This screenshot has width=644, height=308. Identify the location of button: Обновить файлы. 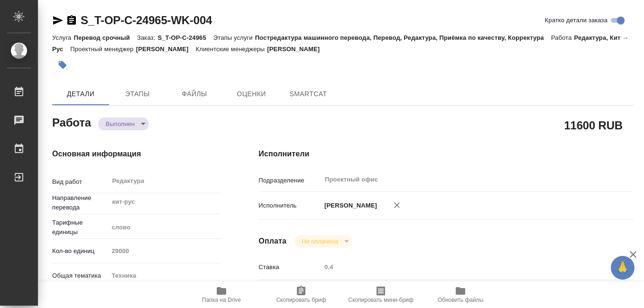
(460, 295).